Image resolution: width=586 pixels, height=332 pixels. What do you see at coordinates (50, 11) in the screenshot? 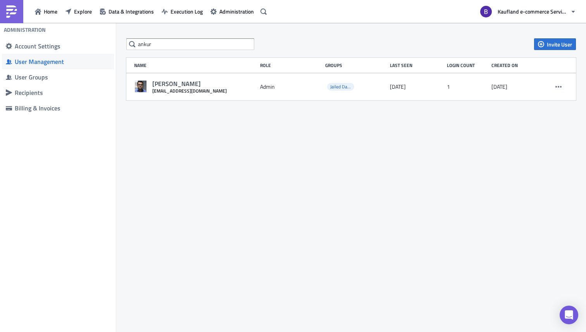
I see `span: Home` at bounding box center [50, 11].